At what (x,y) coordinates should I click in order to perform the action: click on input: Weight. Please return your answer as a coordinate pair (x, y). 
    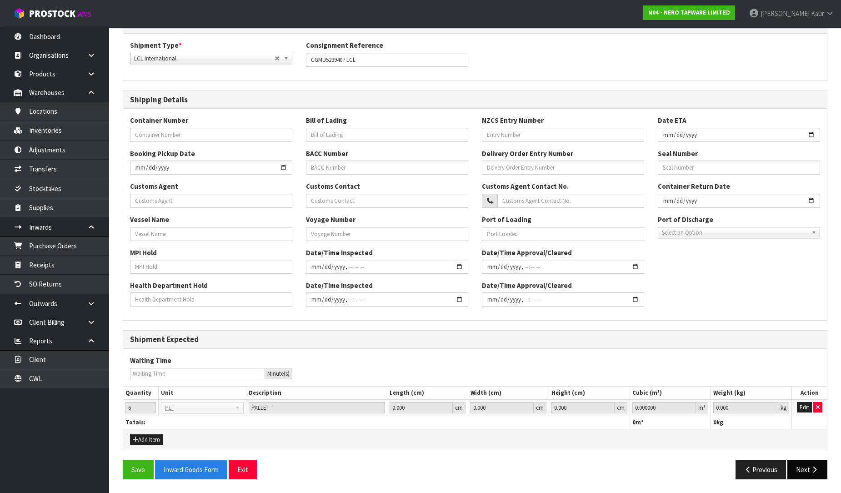
    Looking at the image, I should click on (745, 407).